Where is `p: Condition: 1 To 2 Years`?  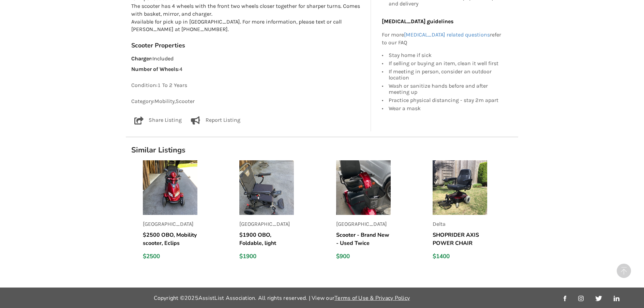
p: Condition: 1 To 2 Years is located at coordinates (248, 86).